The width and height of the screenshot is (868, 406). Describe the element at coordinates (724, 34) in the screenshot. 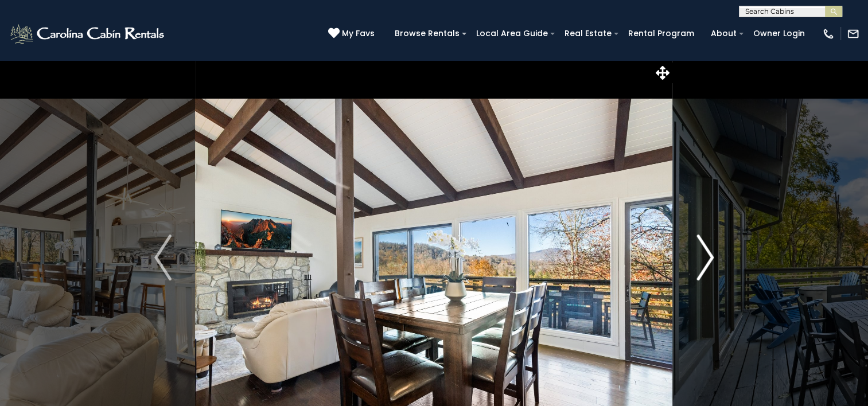

I see `a: About` at that location.